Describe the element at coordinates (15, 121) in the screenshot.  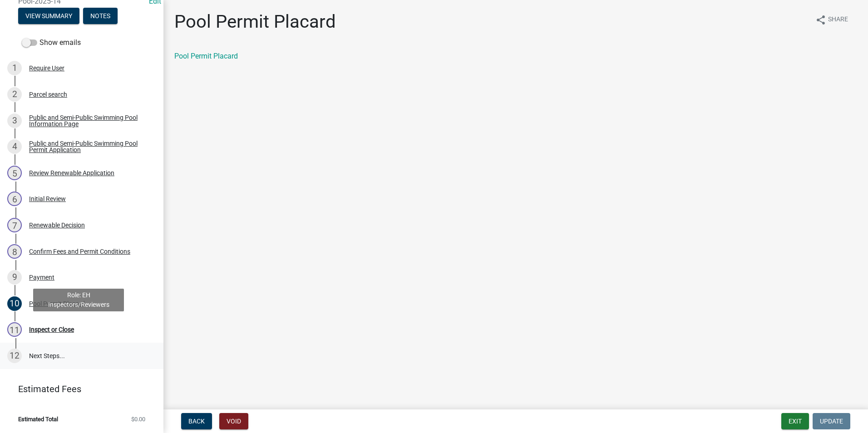
I see `div: 3` at that location.